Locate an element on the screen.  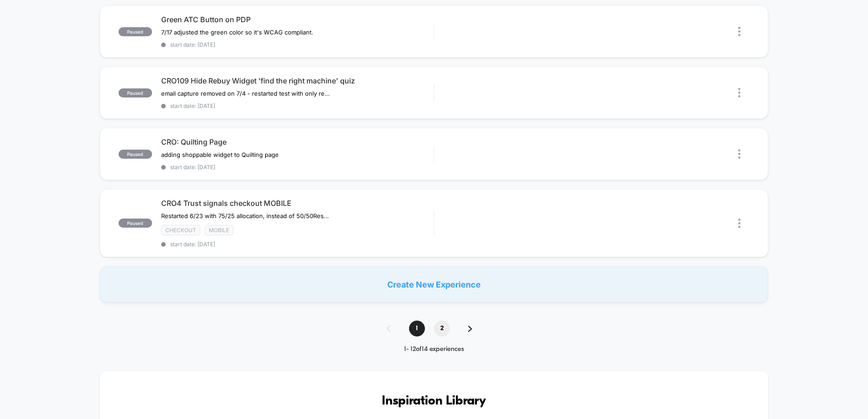
span: CRO: Quilting Page is located at coordinates (298, 142).